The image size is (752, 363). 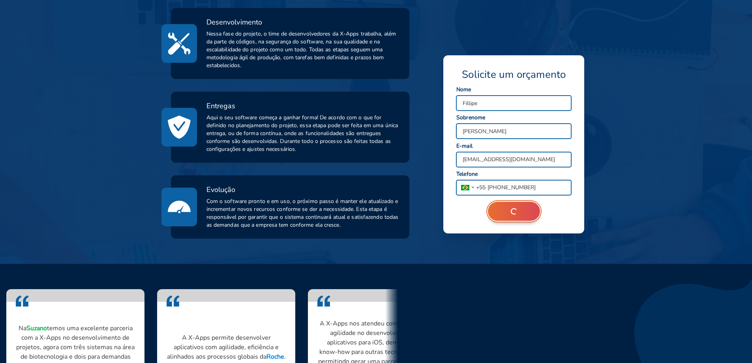 What do you see at coordinates (179, 207) in the screenshot?
I see `img: method5_incremental.svg` at bounding box center [179, 207].